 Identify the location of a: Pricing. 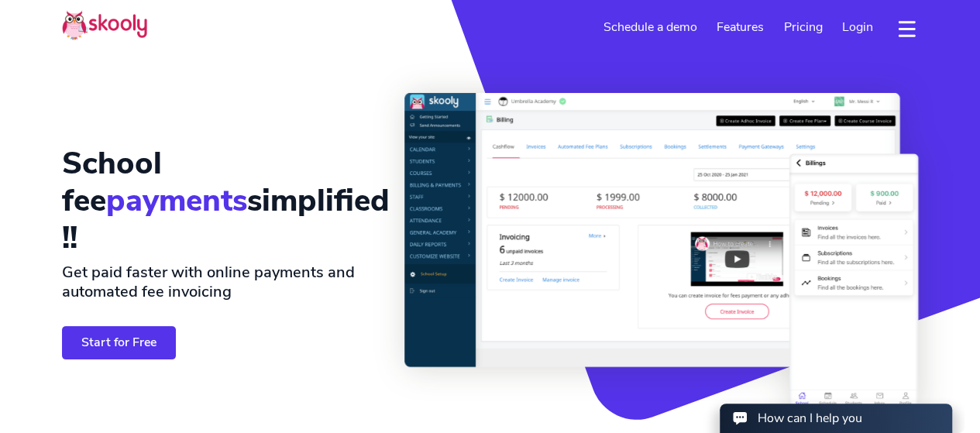
(803, 27).